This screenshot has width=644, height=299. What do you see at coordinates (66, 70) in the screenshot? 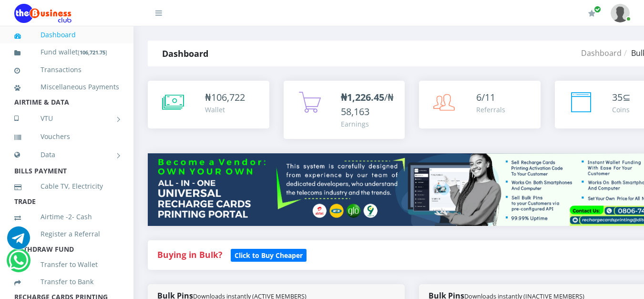
I see `a: Transactions` at bounding box center [66, 70].